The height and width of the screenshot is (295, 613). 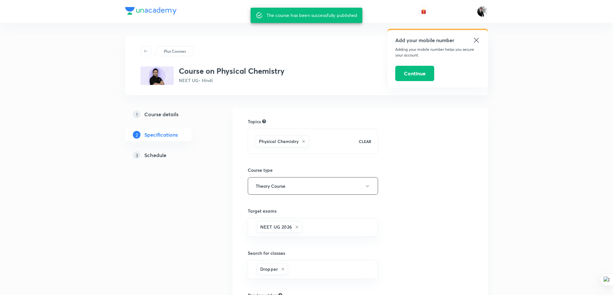 What do you see at coordinates (151, 11) in the screenshot?
I see `a: Company Logo` at bounding box center [151, 11].